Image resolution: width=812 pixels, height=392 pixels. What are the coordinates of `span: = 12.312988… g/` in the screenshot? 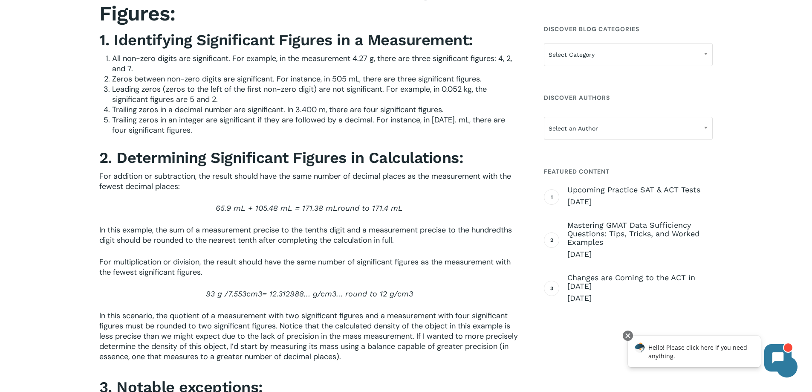 It's located at (291, 293).